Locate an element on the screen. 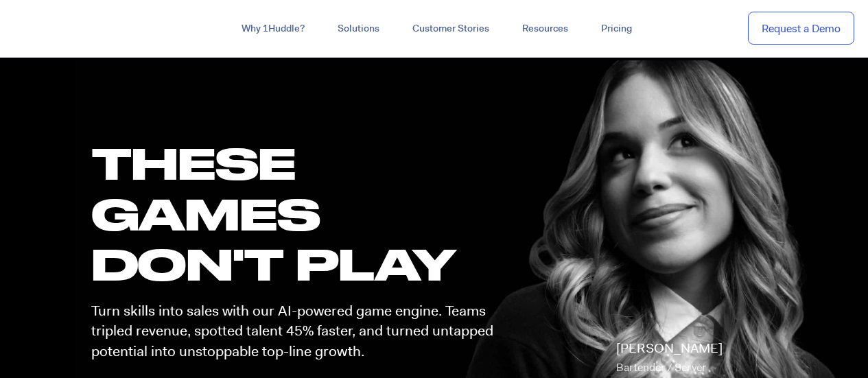 This screenshot has height=378, width=868. p: Turn skills into sales with our AI-powered game engine. Teams tripled revenue, spotted talent 45%... is located at coordinates (298, 331).